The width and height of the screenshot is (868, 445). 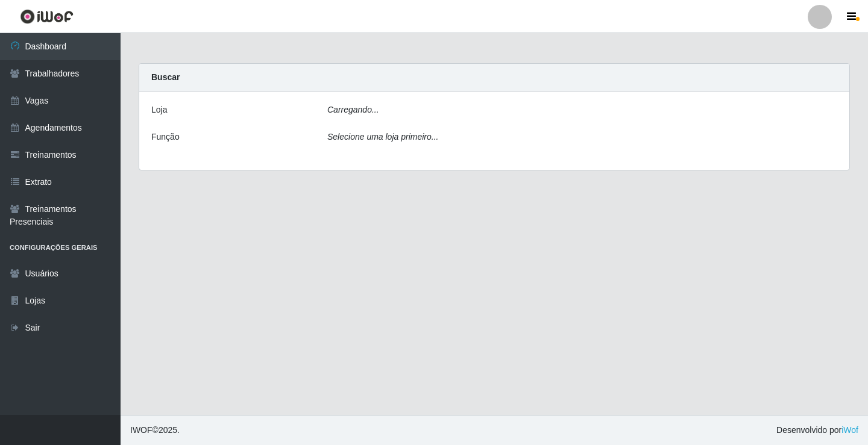 What do you see at coordinates (817, 430) in the screenshot?
I see `span: Desenvolvido por` at bounding box center [817, 430].